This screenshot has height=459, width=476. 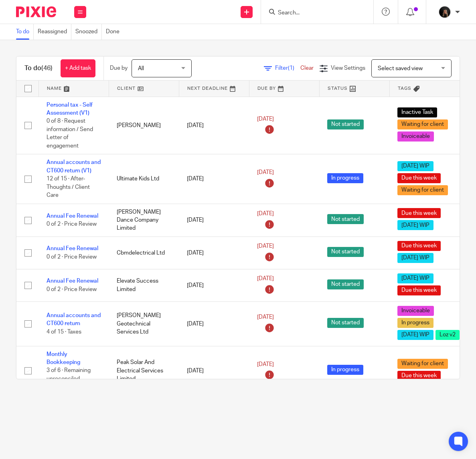 I want to click on h1: To do, so click(x=38, y=68).